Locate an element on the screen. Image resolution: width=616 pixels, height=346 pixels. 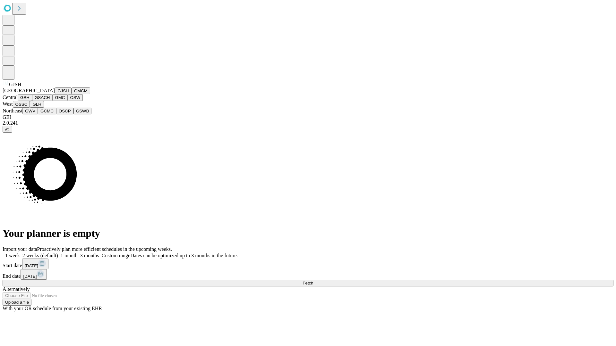
span: Proactively plan more efficient schedules in the upcoming weeks. is located at coordinates (105, 249).